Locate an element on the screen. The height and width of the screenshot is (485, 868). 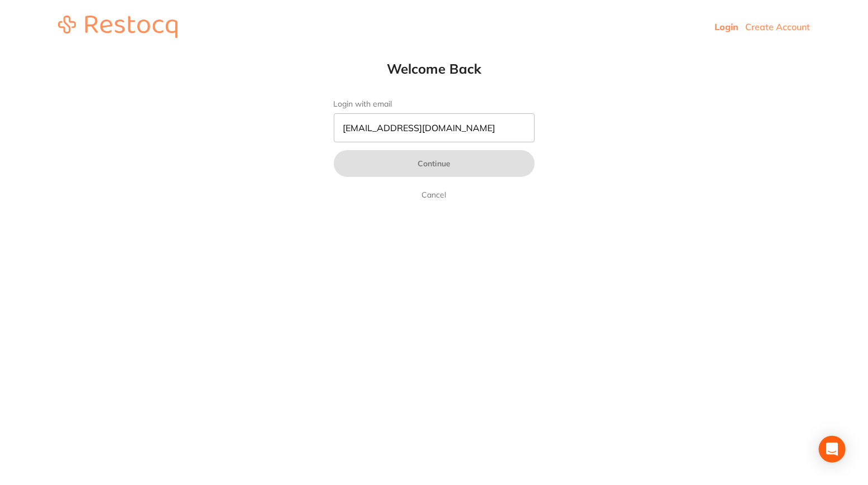
label: Login with email is located at coordinates (434, 103).